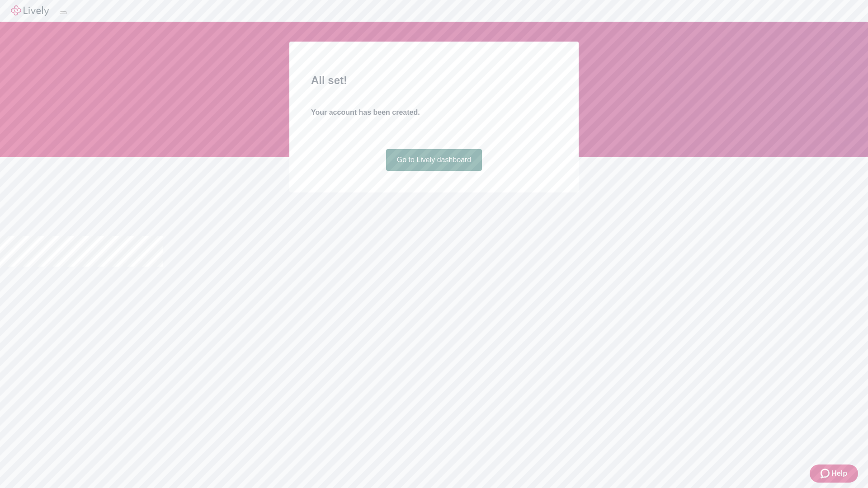  I want to click on svg: Zendesk support icon, so click(826, 474).